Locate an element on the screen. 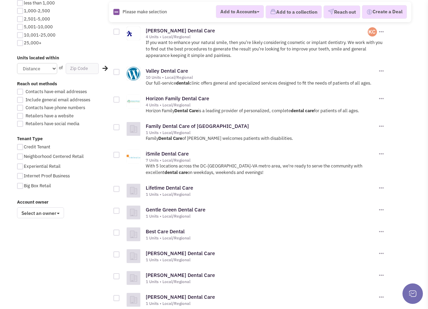  label: Tenant Type is located at coordinates (63, 139).